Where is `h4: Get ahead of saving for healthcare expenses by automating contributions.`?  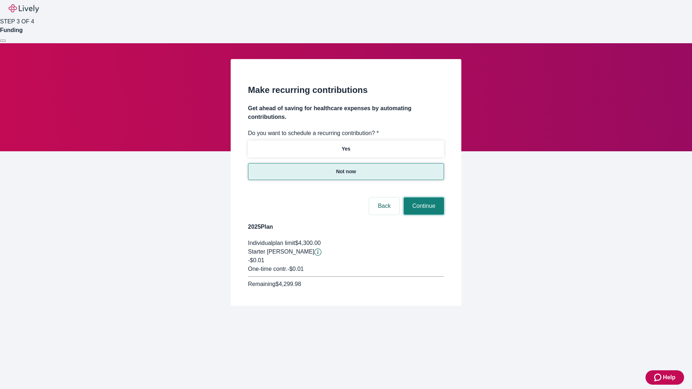 h4: Get ahead of saving for healthcare expenses by automating contributions. is located at coordinates (346, 113).